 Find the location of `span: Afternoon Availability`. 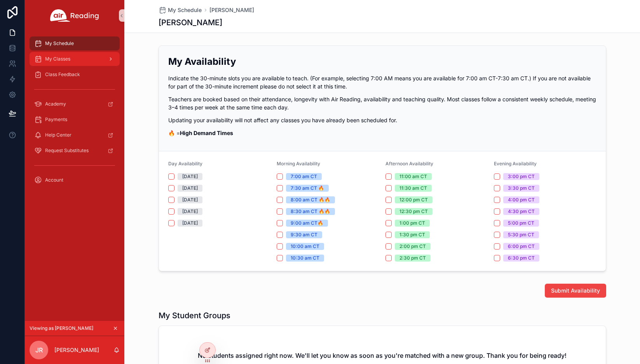

span: Afternoon Availability is located at coordinates (409, 164).